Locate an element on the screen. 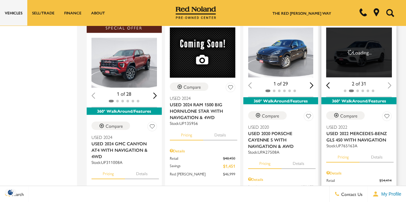  span: $3,323 is located at coordinates (385, 188).